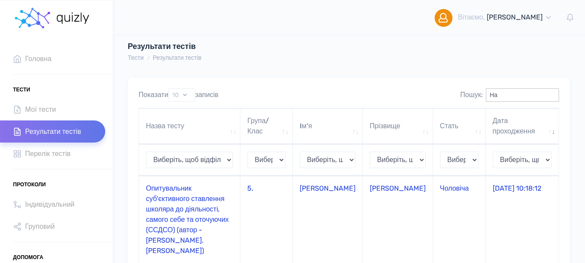  Describe the element at coordinates (182, 95) in the screenshot. I see `select: Показатизаписів` at that location.